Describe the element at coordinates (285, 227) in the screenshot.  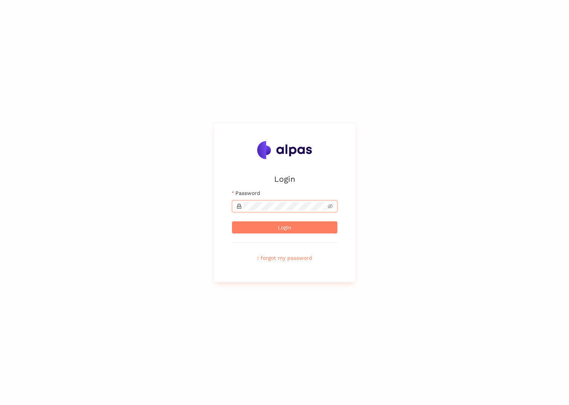
I see `button: Login` at that location.